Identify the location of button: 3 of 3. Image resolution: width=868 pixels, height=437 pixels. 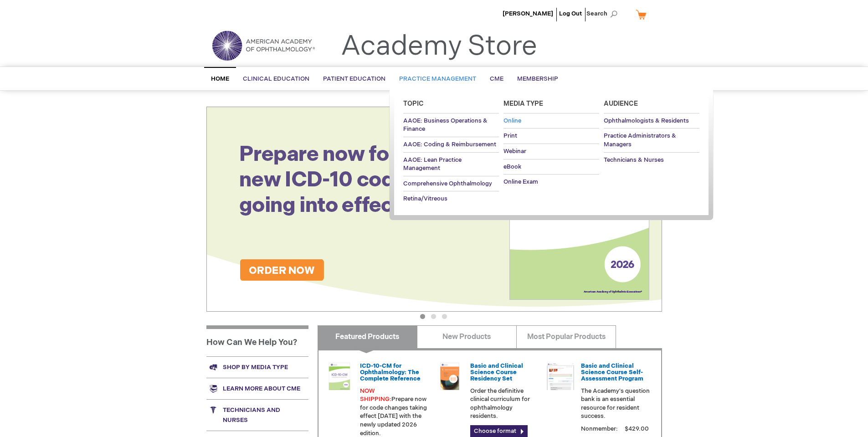
(444, 316).